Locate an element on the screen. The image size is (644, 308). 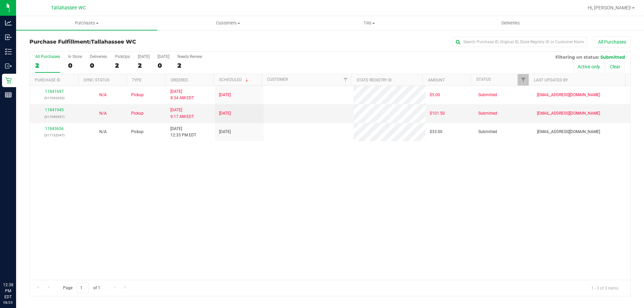
div: Deliveries is located at coordinates (98, 57).